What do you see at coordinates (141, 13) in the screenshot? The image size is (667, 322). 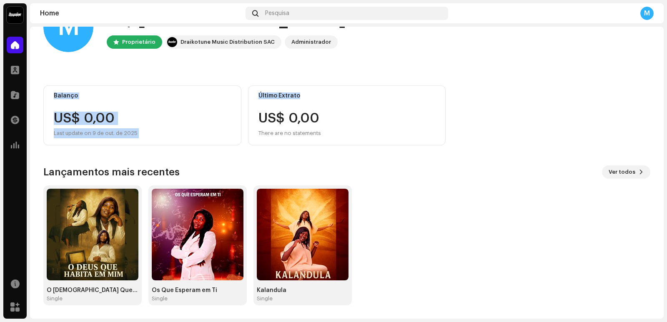 I see `div: Home` at bounding box center [141, 13].